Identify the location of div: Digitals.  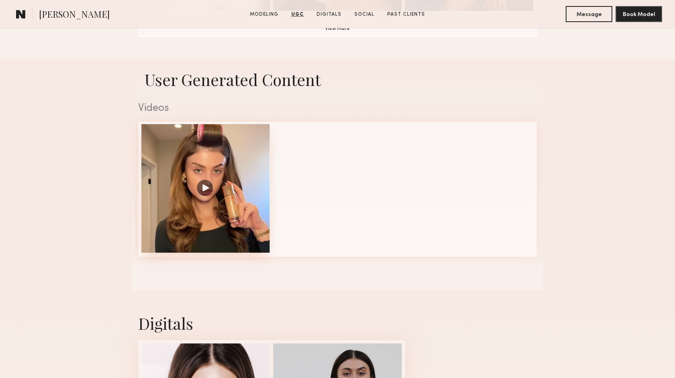
(338, 323).